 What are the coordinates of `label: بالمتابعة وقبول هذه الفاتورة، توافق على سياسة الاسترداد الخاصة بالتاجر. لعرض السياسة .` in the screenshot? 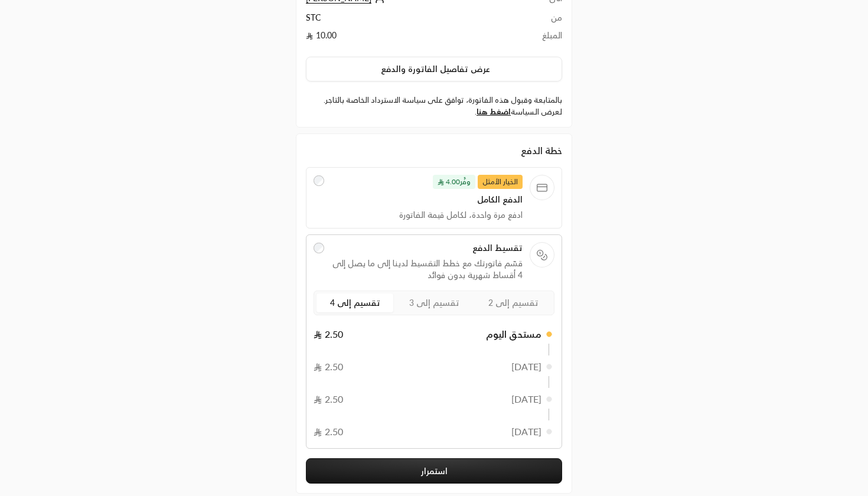 It's located at (434, 105).